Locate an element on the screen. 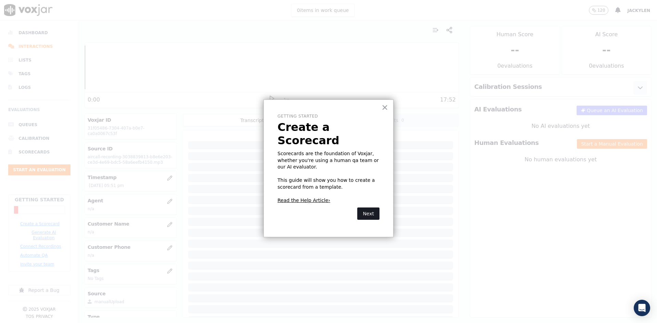  a: Read the Help Article› is located at coordinates (304, 200).